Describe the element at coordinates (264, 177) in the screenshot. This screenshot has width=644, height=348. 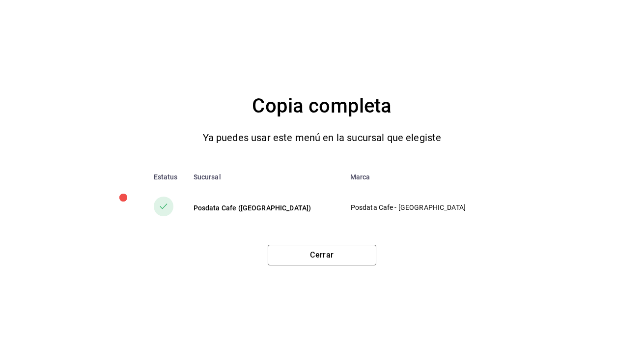
I see `th: Sucursal` at that location.